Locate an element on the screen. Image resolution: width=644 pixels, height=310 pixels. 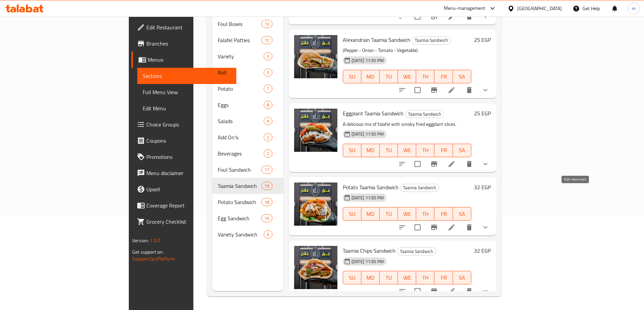
a: Edit menu item is located at coordinates (451, 90).